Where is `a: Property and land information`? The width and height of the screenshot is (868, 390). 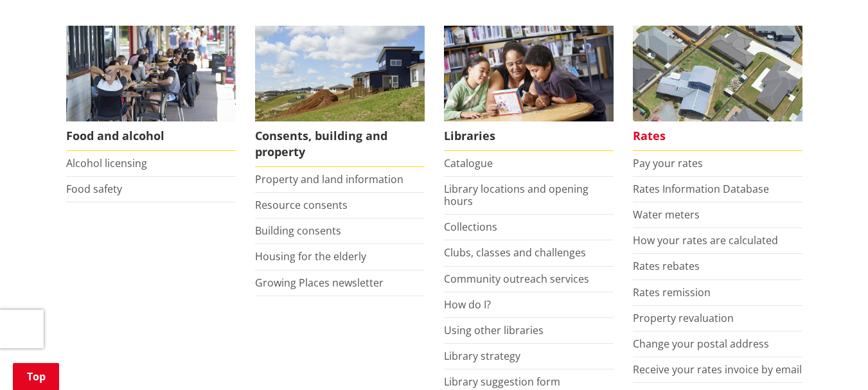
a: Property and land information is located at coordinates (329, 179).